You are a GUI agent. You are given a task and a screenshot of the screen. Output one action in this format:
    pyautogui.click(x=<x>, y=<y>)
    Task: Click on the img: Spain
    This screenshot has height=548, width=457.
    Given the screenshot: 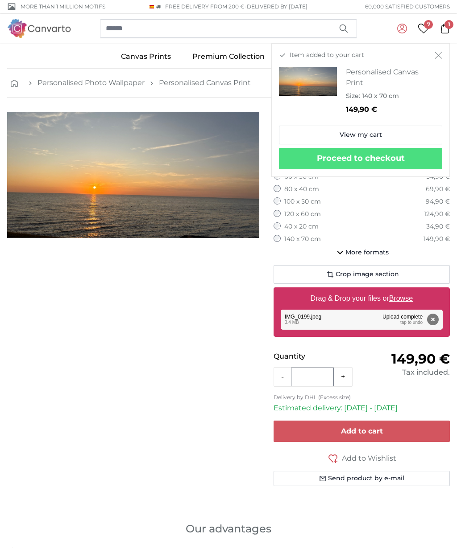 What is the action you would take?
    pyautogui.click(x=152, y=7)
    